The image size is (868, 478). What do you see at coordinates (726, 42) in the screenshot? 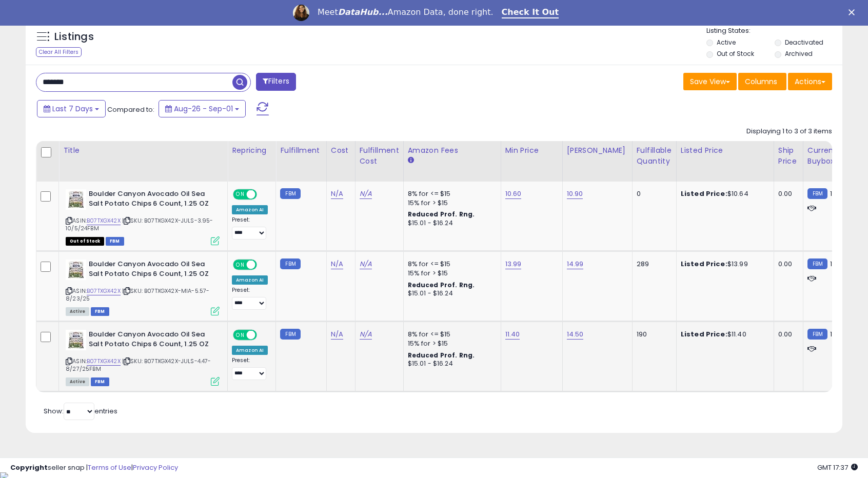
I see `label: Active` at bounding box center [726, 42].